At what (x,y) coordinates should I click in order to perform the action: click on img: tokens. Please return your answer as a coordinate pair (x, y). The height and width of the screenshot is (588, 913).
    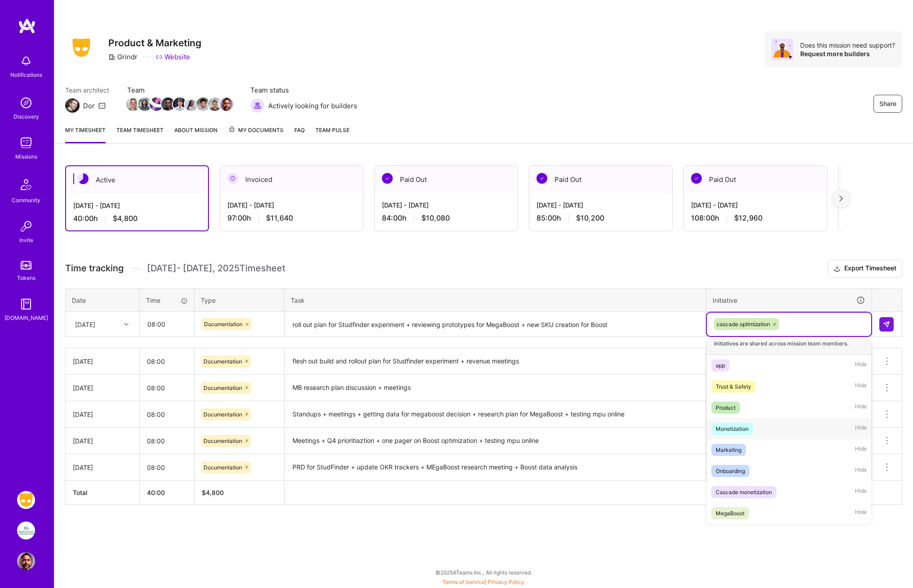
    Looking at the image, I should click on (27, 265).